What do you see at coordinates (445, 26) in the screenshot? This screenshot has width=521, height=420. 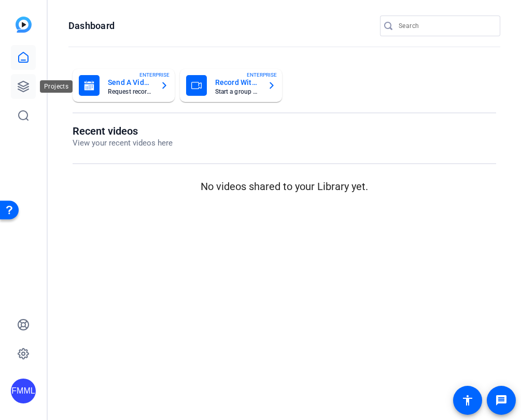 I see `input: Search` at bounding box center [445, 26].